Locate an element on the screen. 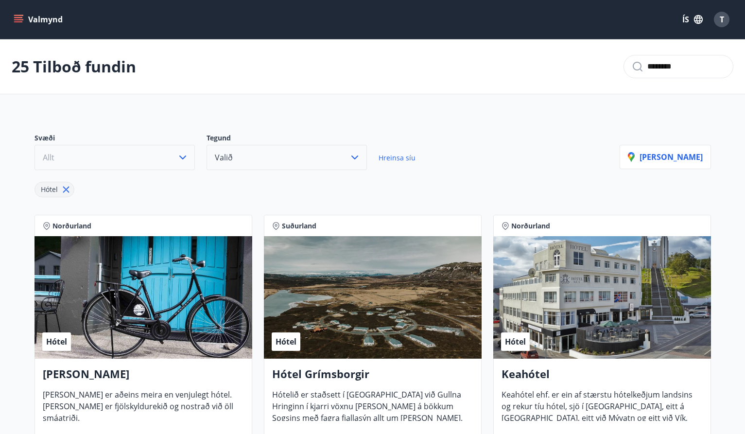 This screenshot has width=745, height=434. span: Suðurland is located at coordinates (299, 226).